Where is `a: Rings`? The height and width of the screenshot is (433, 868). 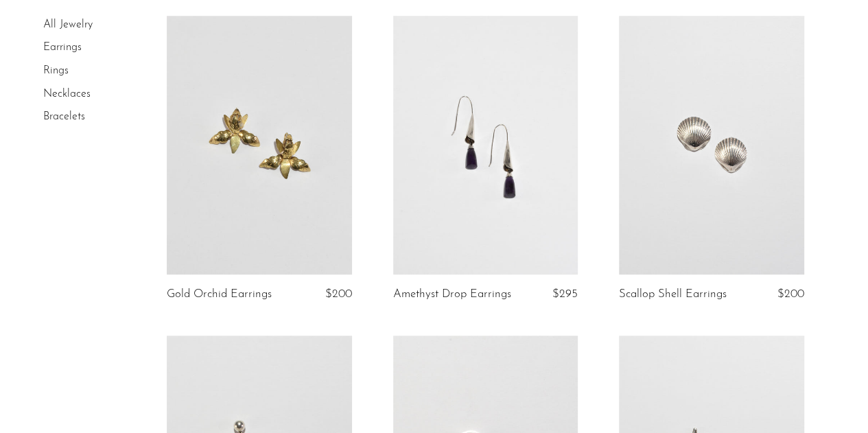
a: Rings is located at coordinates (55, 70).